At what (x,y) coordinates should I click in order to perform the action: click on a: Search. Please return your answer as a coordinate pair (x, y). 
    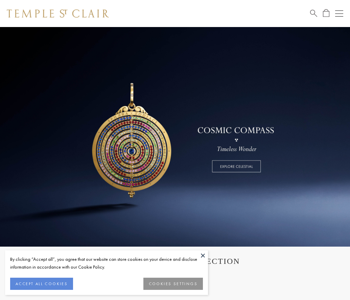
    Looking at the image, I should click on (313, 13).